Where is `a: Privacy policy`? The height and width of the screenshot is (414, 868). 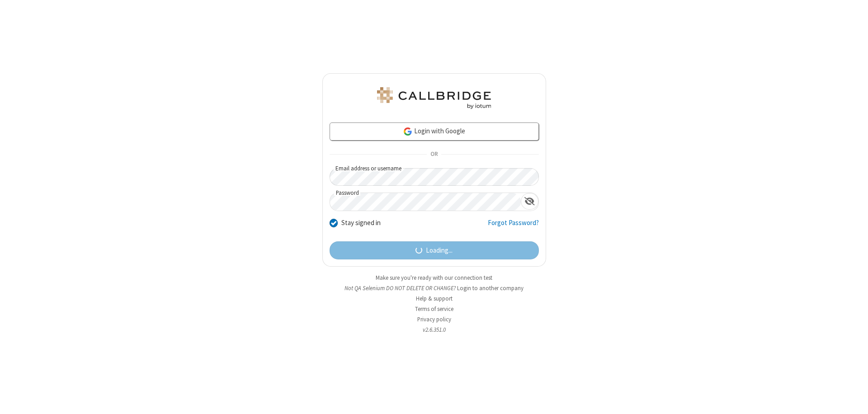 a: Privacy policy is located at coordinates (434, 319).